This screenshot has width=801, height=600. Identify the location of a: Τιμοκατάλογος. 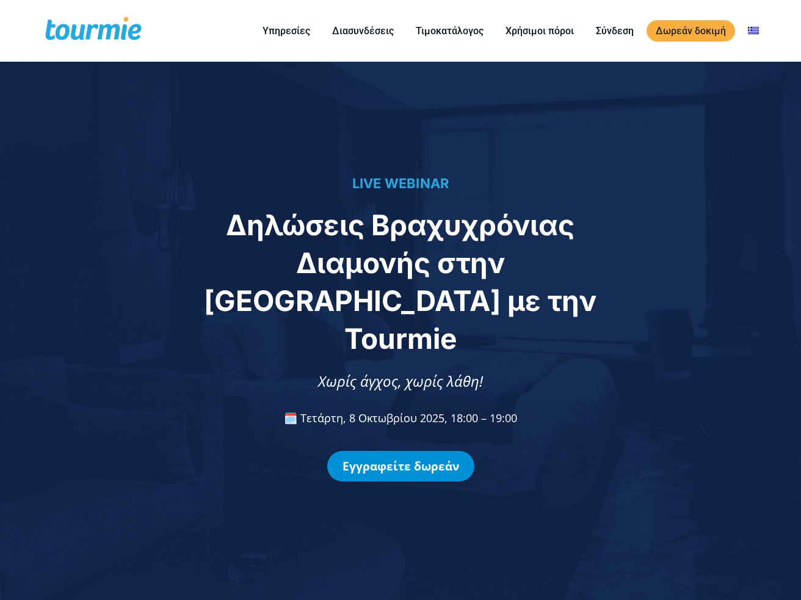
(449, 31).